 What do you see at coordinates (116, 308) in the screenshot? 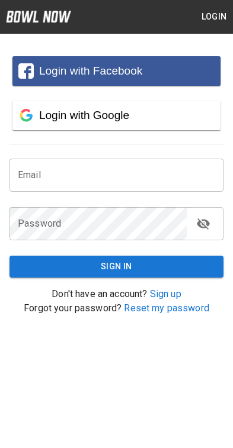
I see `p: Forgot your password?` at bounding box center [116, 308].